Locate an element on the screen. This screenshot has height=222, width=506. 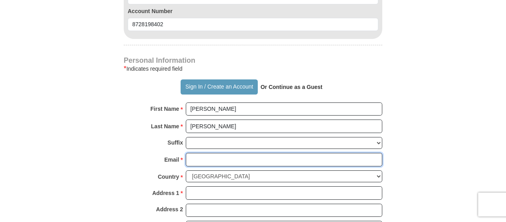
div: Indicates required field is located at coordinates (253, 69).